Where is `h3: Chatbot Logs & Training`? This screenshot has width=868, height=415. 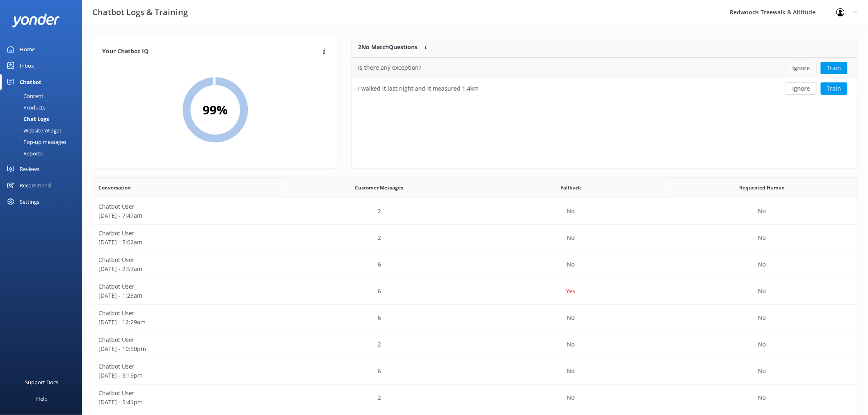
h3: Chatbot Logs & Training is located at coordinates (140, 12).